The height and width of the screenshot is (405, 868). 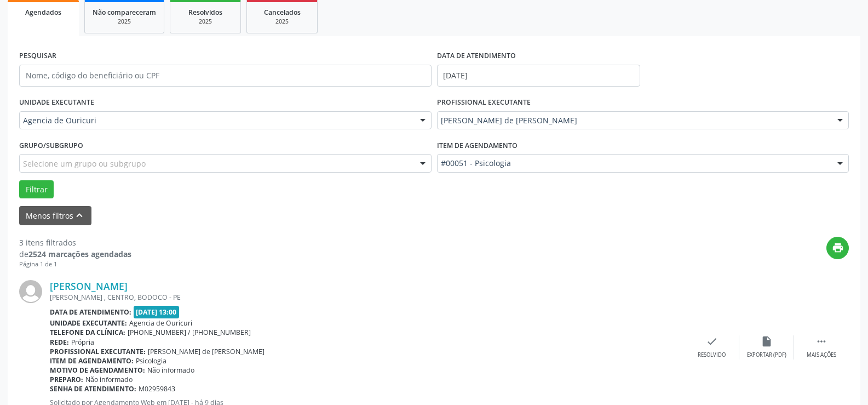 What do you see at coordinates (38, 56) in the screenshot?
I see `label: PESQUISAR` at bounding box center [38, 56].